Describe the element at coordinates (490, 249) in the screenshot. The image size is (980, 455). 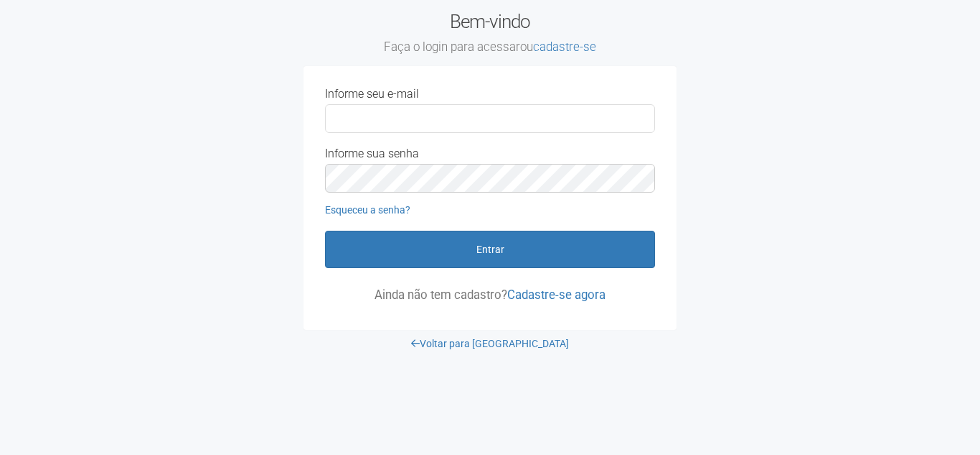
I see `button: Entrar` at that location.